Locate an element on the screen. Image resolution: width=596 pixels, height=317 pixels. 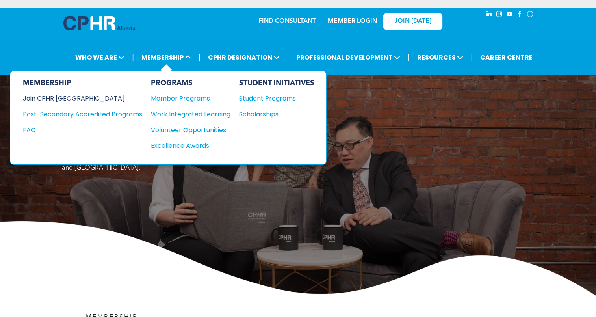
div: Student Programs is located at coordinates (273, 98).